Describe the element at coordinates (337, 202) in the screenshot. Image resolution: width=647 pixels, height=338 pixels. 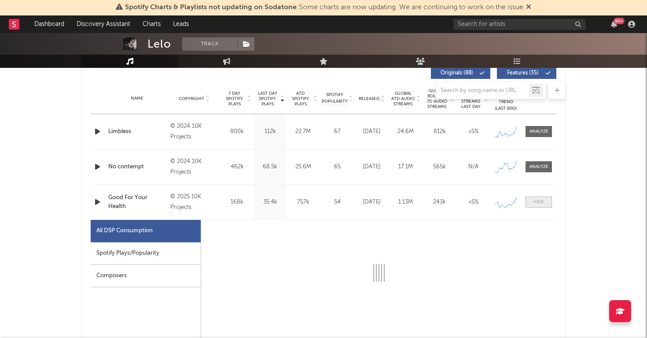
I see `div: 54` at that location.